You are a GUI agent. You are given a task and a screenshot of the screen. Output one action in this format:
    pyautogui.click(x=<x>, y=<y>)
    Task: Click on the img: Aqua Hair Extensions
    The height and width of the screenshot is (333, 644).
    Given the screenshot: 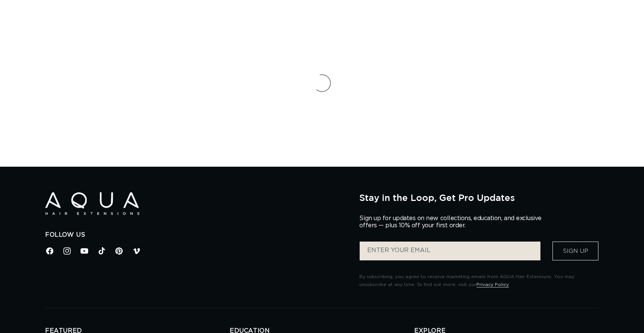 What is the action you would take?
    pyautogui.click(x=92, y=204)
    